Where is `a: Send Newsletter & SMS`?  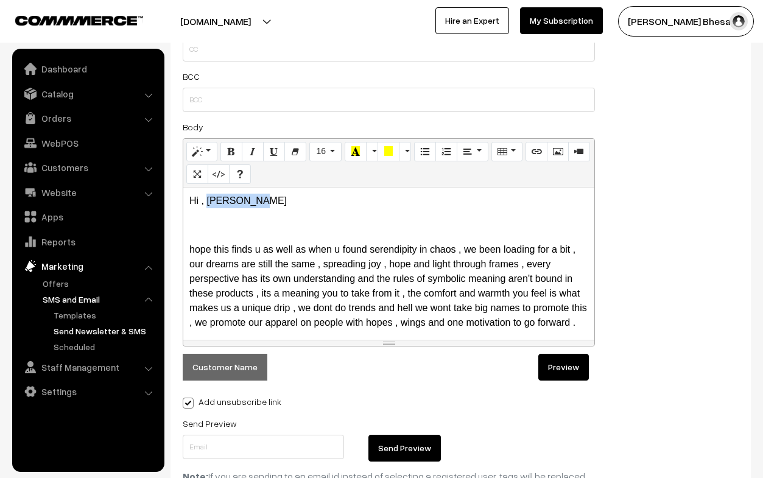
a: Send Newsletter & SMS is located at coordinates (105, 331).